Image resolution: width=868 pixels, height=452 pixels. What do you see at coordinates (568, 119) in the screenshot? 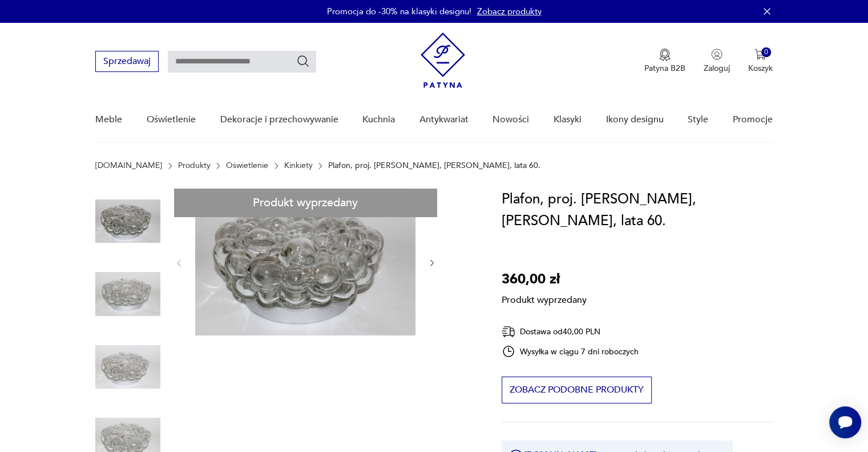
I see `a: Klasyki` at bounding box center [568, 119].